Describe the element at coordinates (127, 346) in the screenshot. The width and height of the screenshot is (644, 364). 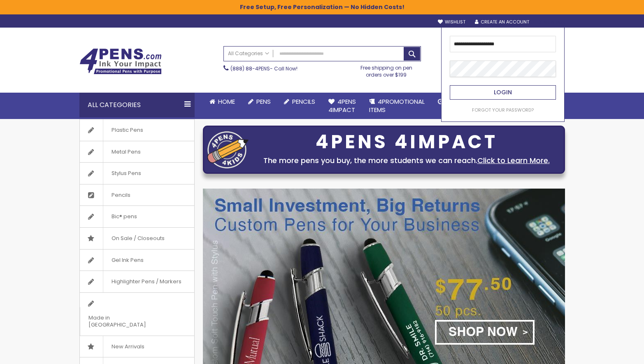
I see `span: New Arrivals` at that location.